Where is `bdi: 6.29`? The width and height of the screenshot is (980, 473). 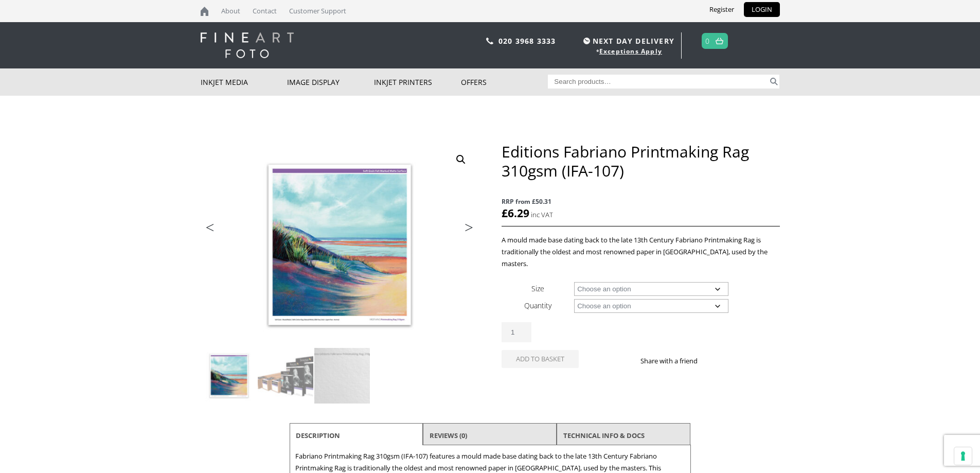
bdi: 6.29 is located at coordinates (516, 213).